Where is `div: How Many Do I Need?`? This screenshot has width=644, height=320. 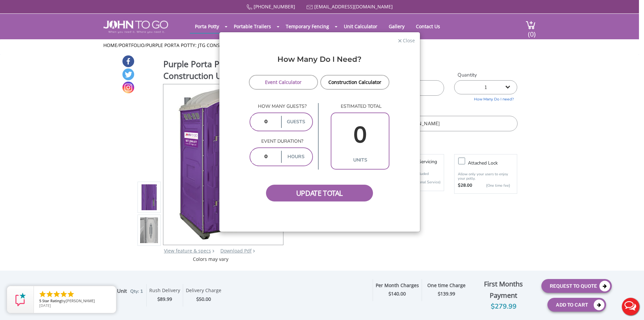 div: How Many Do I Need? is located at coordinates (320, 64).